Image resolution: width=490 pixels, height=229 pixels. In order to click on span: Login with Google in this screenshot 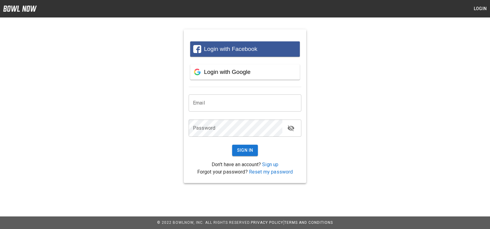, I will do `click(227, 72)`.